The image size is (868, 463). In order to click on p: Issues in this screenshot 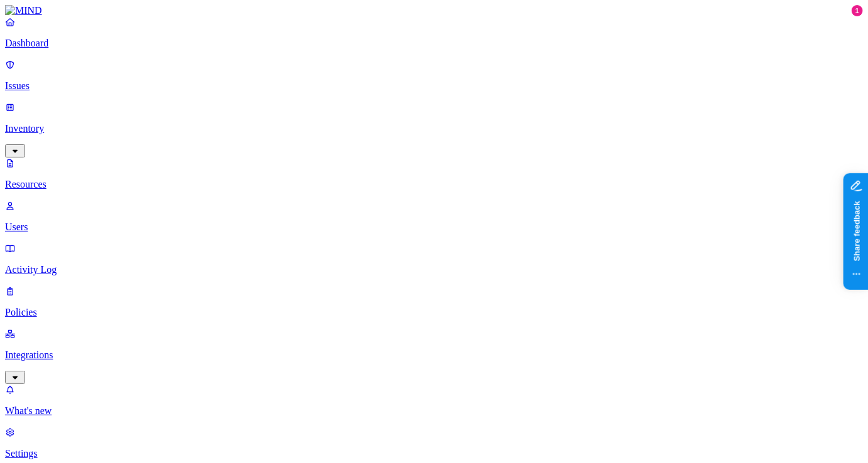, I will do `click(434, 86)`.